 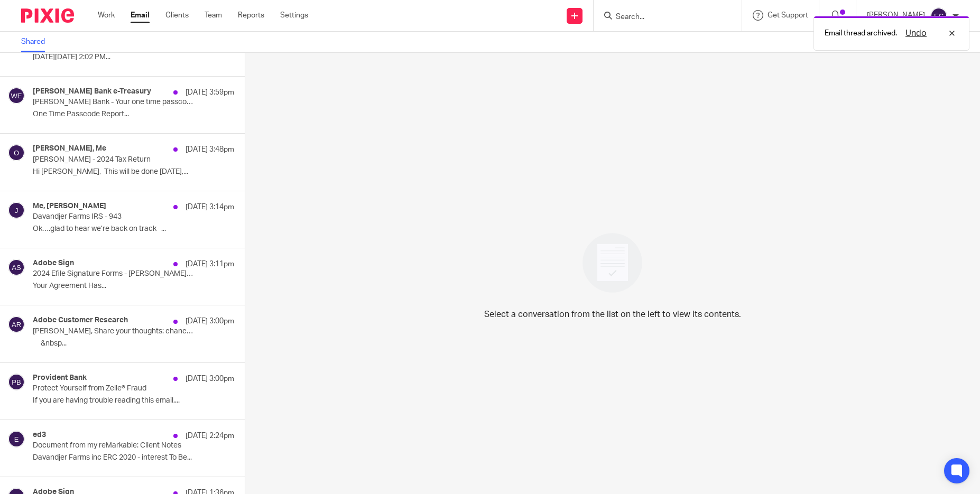 I want to click on p: ‌ ‌ ‌ ‌ ‌ ‌&nbsp..., so click(x=133, y=344).